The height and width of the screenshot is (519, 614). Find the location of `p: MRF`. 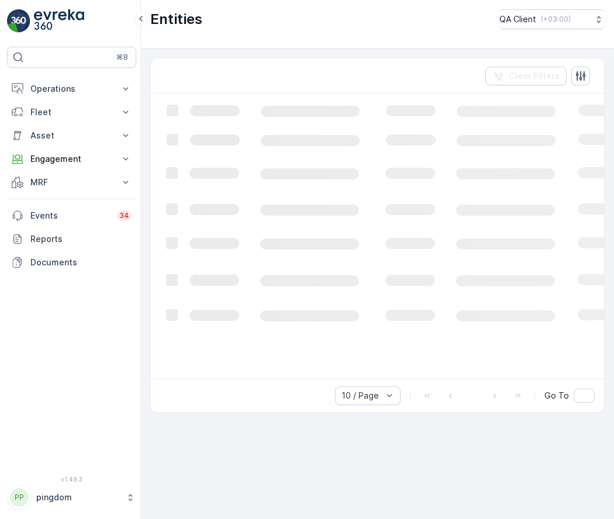

p: MRF is located at coordinates (71, 182).